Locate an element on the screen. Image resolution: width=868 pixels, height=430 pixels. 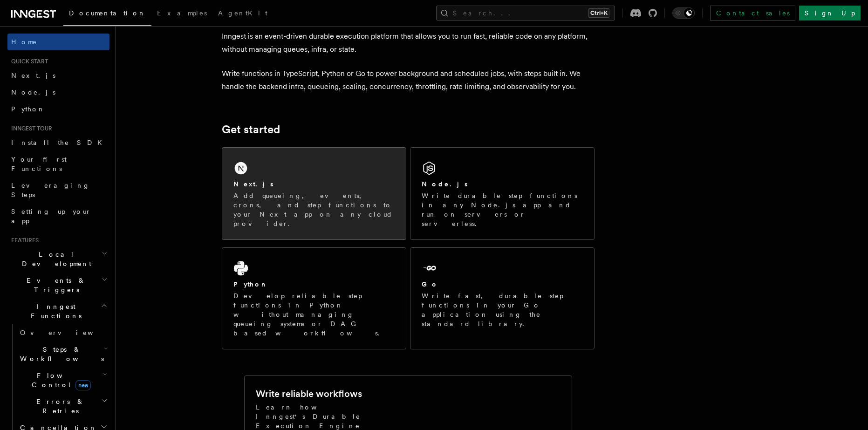
a: Node.js is located at coordinates (58, 92).